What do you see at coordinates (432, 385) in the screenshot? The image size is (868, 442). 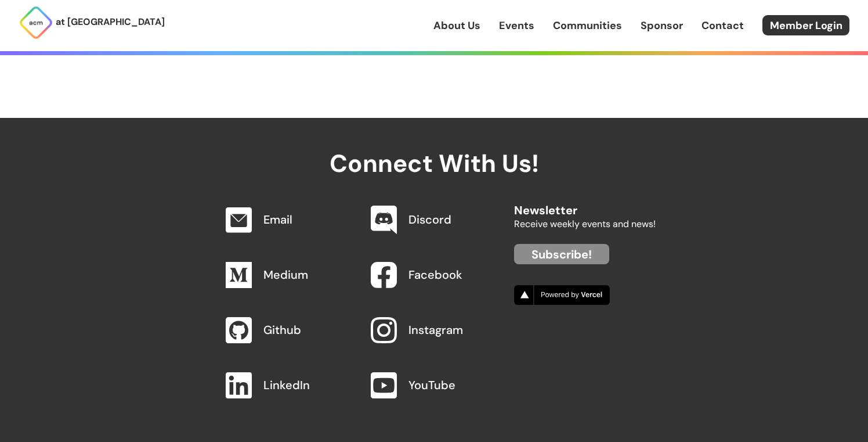 I see `a: YouTube` at bounding box center [432, 385].